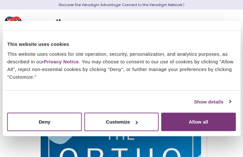  Describe the element at coordinates (61, 61) in the screenshot. I see `a: Privacy Notice` at that location.